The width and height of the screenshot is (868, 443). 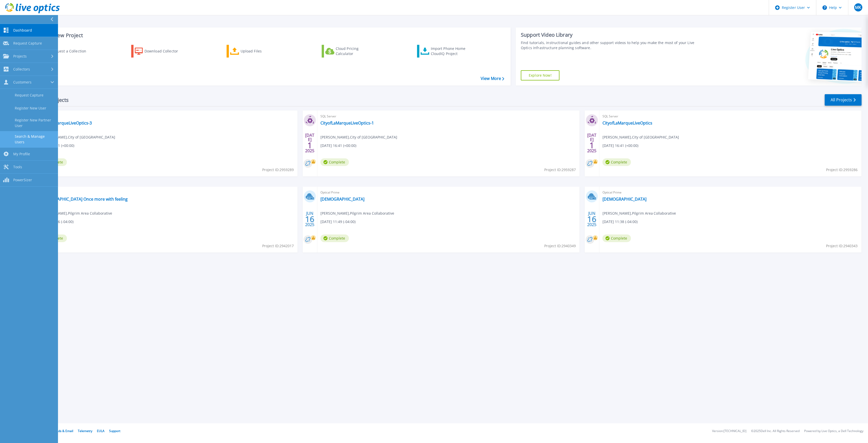 What do you see at coordinates (20, 56) in the screenshot?
I see `span: Projects` at bounding box center [20, 56].